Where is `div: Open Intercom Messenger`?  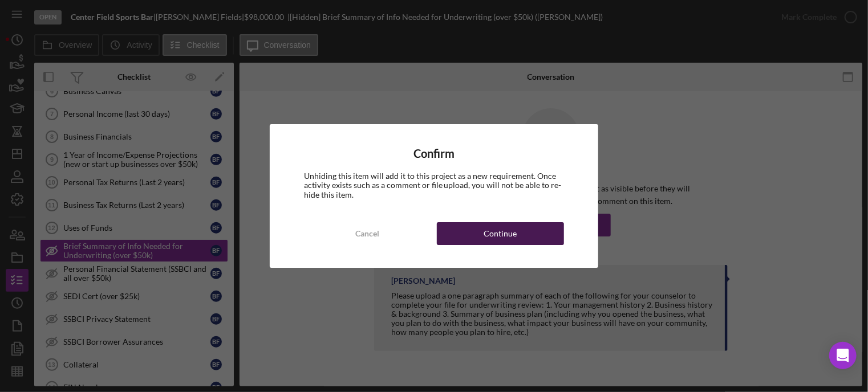
div: Open Intercom Messenger is located at coordinates (843, 356).